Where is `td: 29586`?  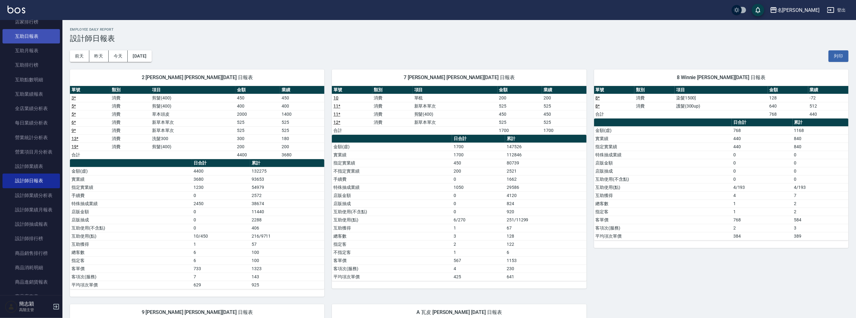
td: 29586 is located at coordinates (546, 187).